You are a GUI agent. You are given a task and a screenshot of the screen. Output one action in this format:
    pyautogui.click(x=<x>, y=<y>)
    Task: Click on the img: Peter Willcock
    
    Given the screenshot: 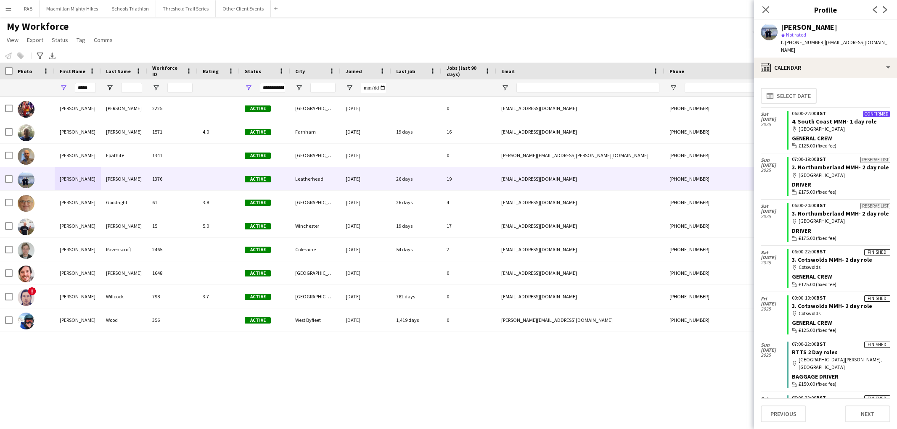 What is the action you would take?
    pyautogui.click(x=26, y=298)
    